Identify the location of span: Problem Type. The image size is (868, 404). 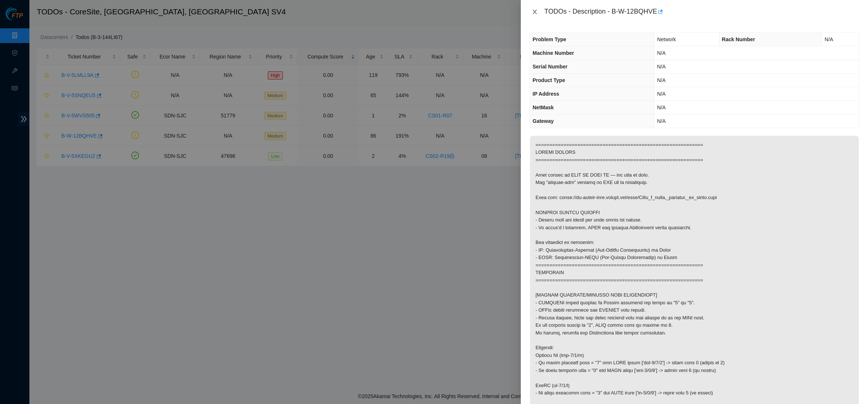
(550, 40).